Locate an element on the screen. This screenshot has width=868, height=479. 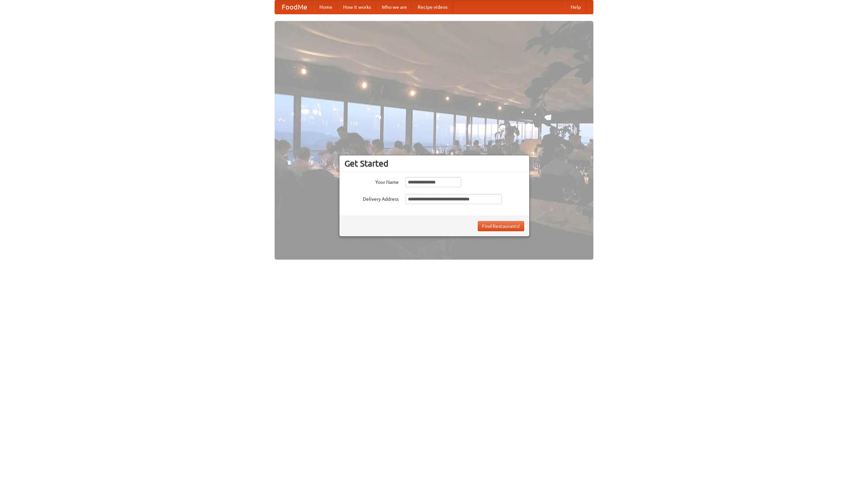
label: Delivery Address is located at coordinates (371, 198).